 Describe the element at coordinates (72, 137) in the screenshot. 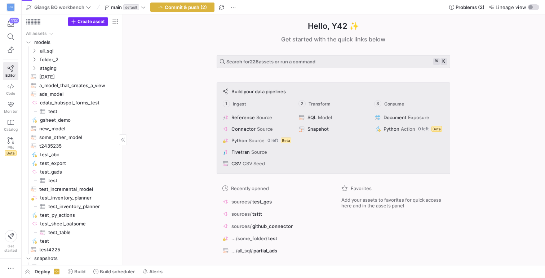

I see `a: some_other_model​​​​​​​​​​` at that location.